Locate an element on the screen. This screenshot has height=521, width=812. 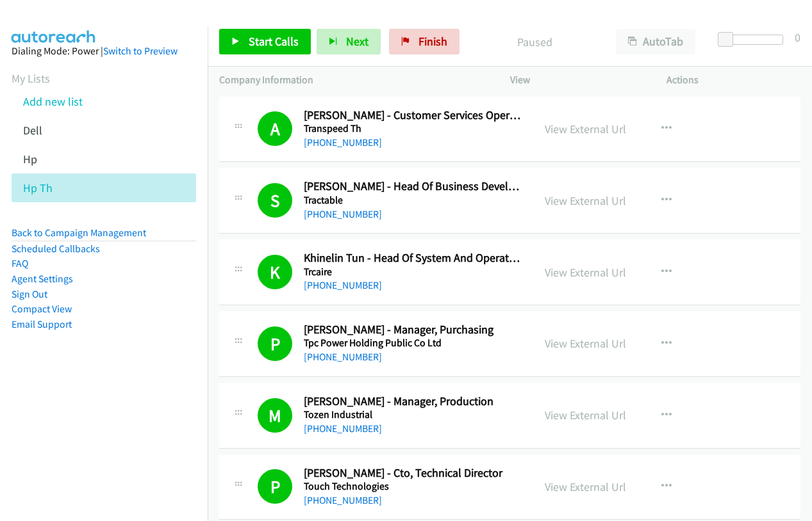
span: Next is located at coordinates (357, 41).